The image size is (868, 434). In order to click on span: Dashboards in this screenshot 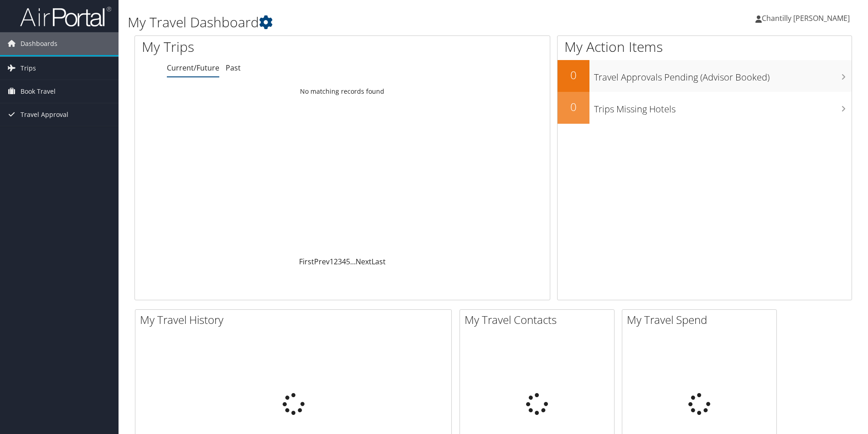, I will do `click(39, 44)`.